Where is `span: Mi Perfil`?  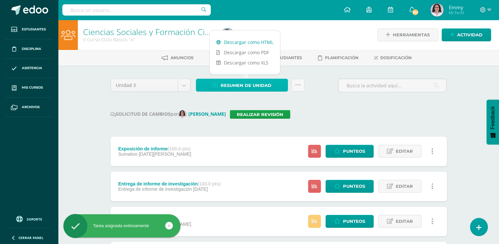 span: Mi Perfil is located at coordinates (456, 13).